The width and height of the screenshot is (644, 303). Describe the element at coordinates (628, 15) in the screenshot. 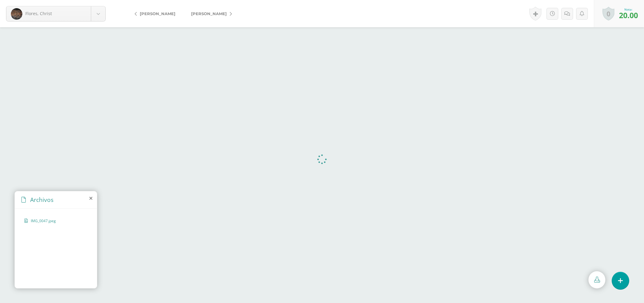

I see `span: 20.00` at that location.